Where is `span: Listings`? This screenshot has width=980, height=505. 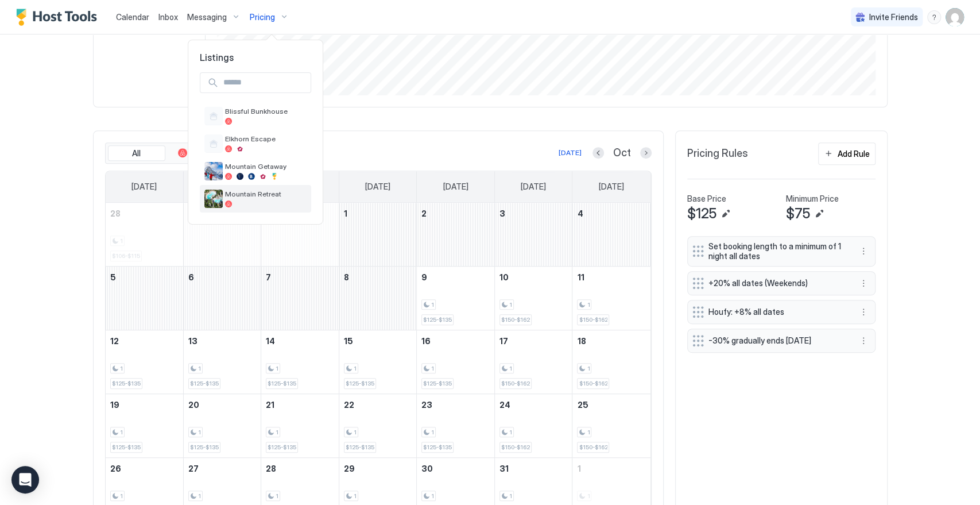 span: Listings is located at coordinates (256, 57).